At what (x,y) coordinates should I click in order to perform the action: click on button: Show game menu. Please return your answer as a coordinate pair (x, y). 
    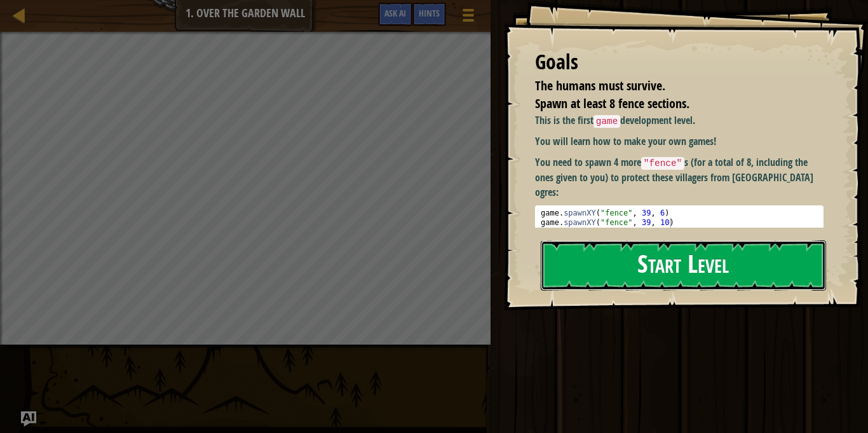
    Looking at the image, I should click on (468, 17).